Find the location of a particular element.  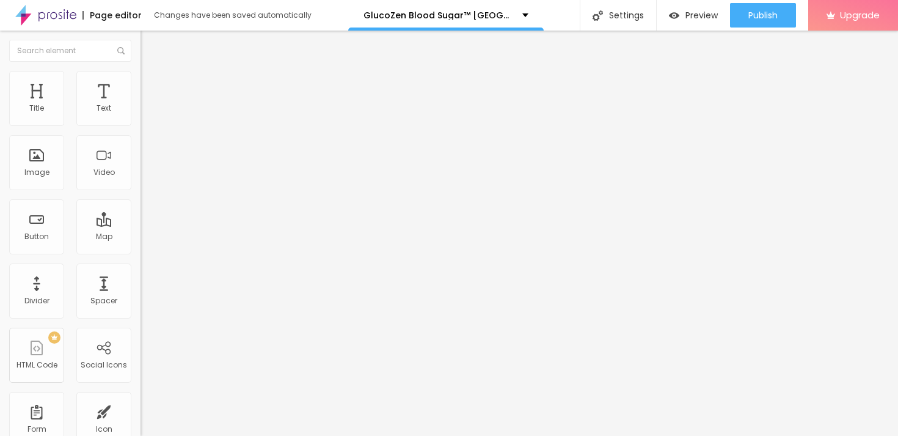

div: Divider is located at coordinates (37, 301).